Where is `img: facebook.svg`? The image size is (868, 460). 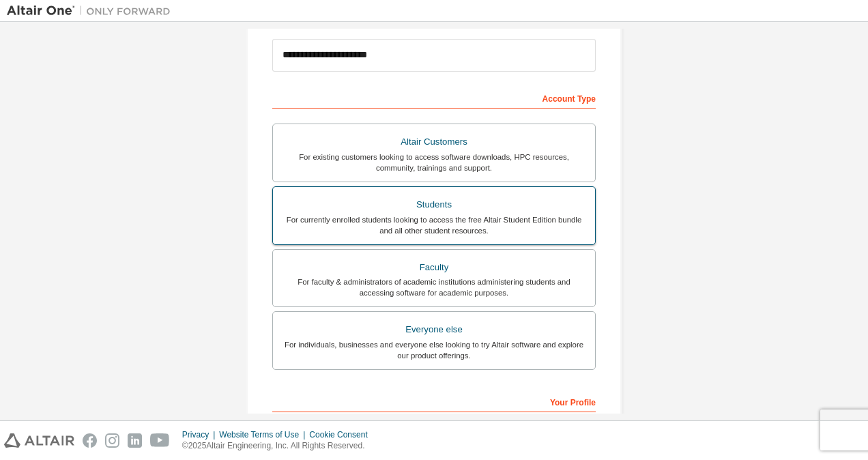
img: facebook.svg is located at coordinates (89, 440).